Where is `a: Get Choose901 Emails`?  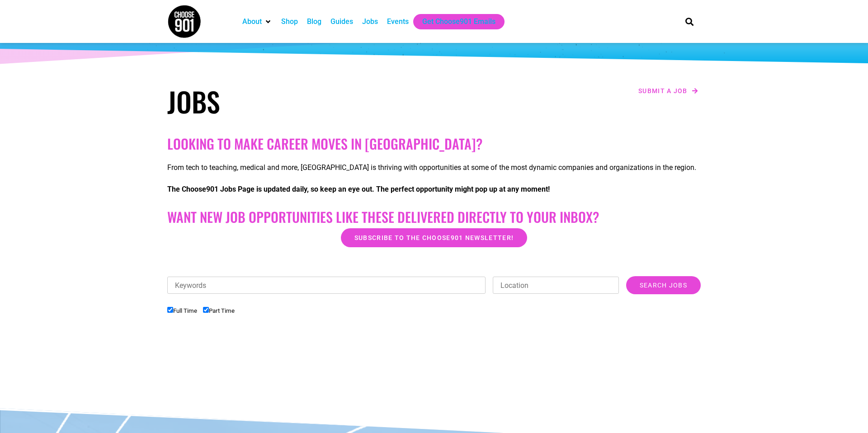
a: Get Choose901 Emails is located at coordinates (459, 21).